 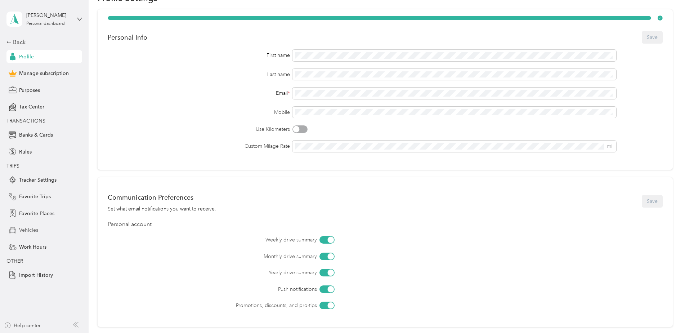 I want to click on label: Promotions, discounts, and pro-tips, so click(x=232, y=305).